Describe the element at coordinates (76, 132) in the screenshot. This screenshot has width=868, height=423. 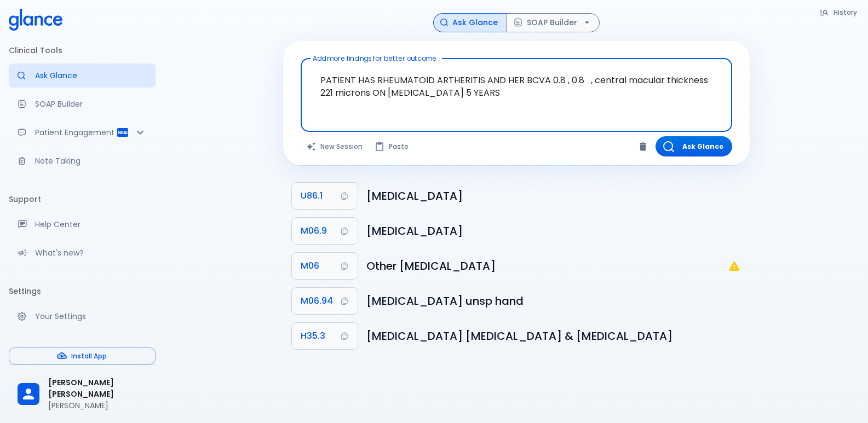
I see `p: Patient Engagement` at that location.